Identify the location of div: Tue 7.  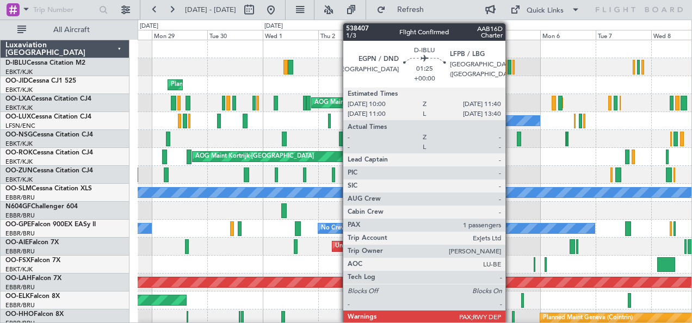
(623, 35).